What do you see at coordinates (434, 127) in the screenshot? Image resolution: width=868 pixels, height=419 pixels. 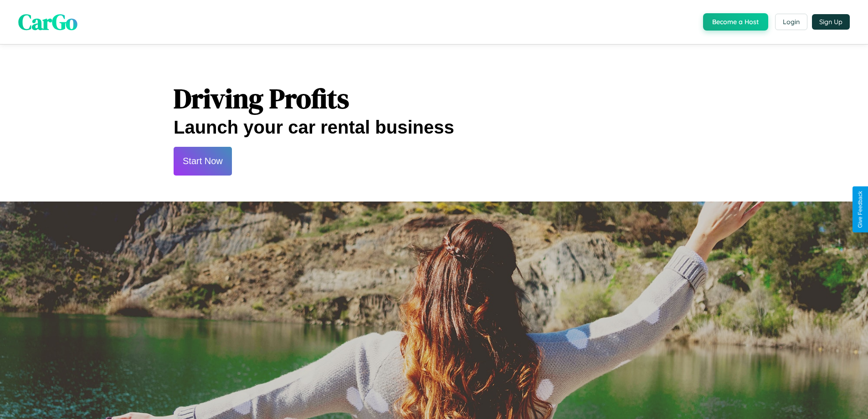 I see `h2: Launch your car rental business` at bounding box center [434, 127].